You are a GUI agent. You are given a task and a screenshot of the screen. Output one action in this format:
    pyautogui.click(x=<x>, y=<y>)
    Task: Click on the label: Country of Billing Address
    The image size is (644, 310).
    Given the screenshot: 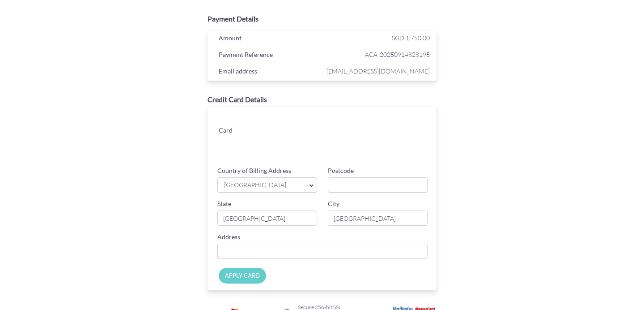 What is the action you would take?
    pyautogui.click(x=254, y=171)
    